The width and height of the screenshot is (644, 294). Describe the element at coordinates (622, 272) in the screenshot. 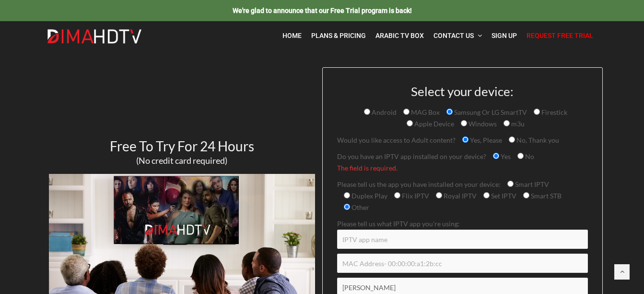

I see `a: Back to top` at that location.